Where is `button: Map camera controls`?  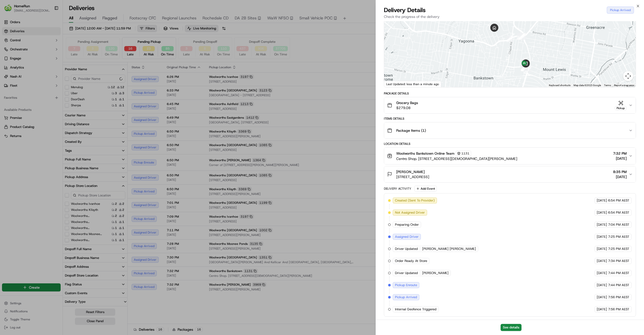 button: Map camera controls is located at coordinates (628, 76).